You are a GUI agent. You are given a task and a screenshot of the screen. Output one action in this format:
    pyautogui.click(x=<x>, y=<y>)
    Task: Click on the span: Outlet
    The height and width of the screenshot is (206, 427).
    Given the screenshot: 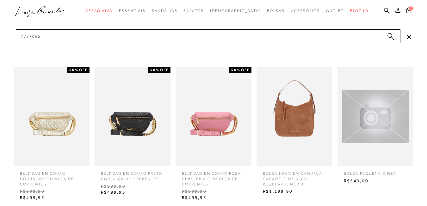 What is the action you would take?
    pyautogui.click(x=335, y=11)
    